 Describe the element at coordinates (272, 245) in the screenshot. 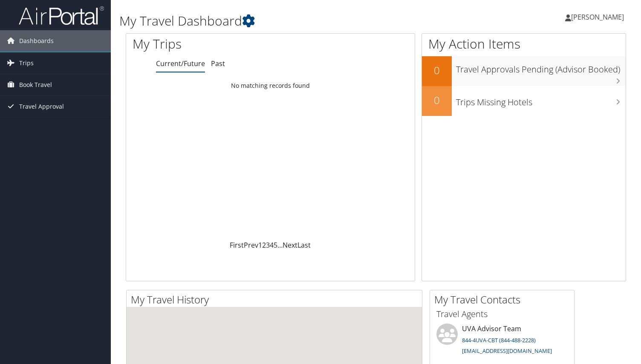

I see `a: 4` at that location.